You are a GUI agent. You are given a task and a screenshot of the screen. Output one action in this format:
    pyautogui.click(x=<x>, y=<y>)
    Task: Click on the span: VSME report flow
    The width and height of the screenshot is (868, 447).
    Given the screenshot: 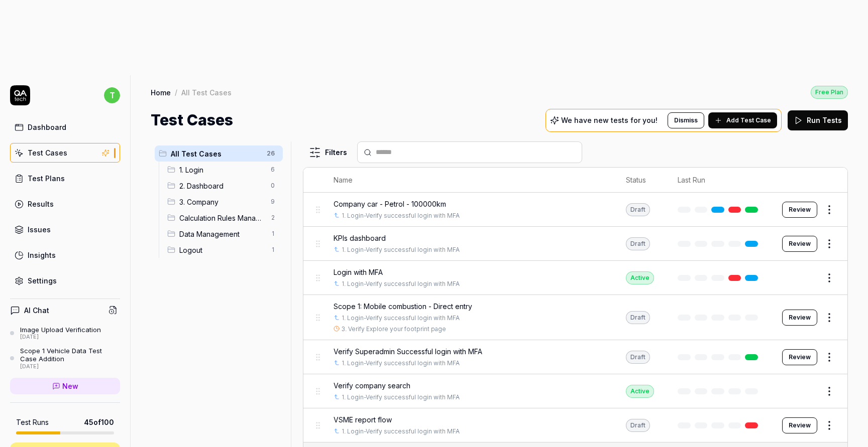 What is the action you would take?
    pyautogui.click(x=362, y=419)
    